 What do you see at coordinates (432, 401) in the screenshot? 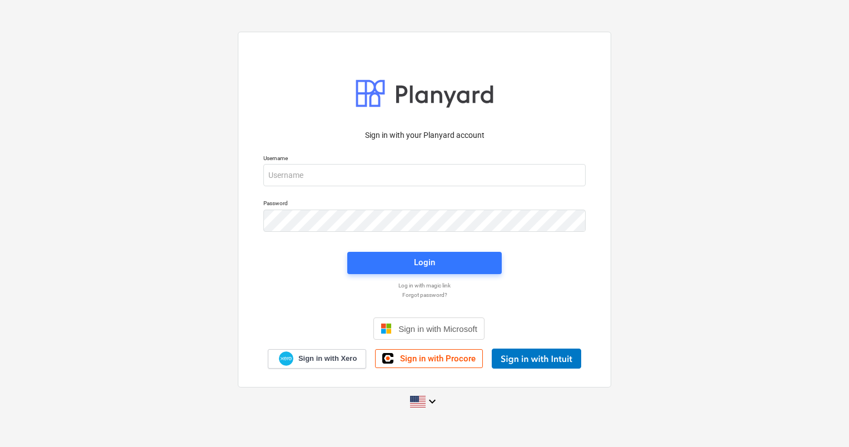
I see `i: keyboard_arrow_down` at bounding box center [432, 401].